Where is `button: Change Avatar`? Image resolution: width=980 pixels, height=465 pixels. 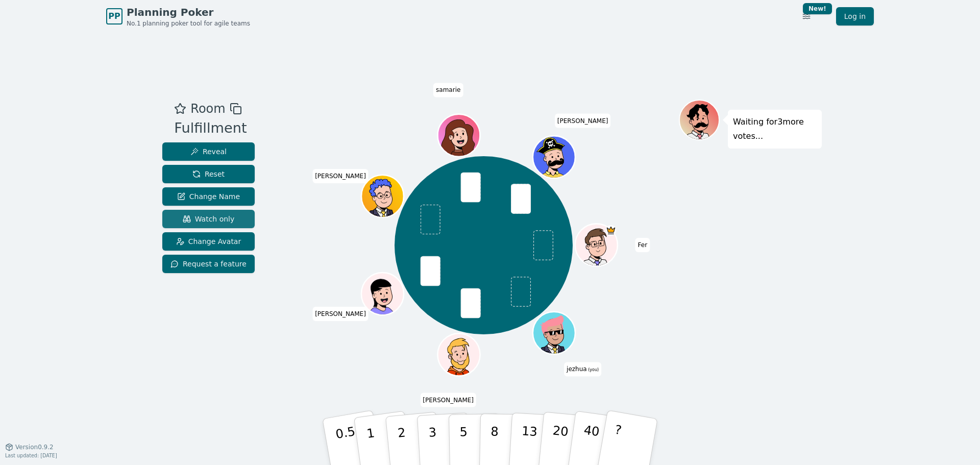
button: Change Avatar is located at coordinates (208, 242).